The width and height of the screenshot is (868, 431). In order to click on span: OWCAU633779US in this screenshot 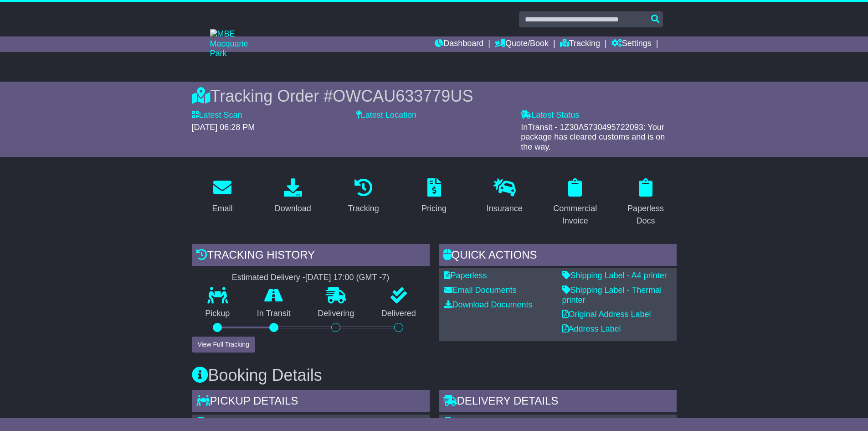, I will do `click(403, 96)`.